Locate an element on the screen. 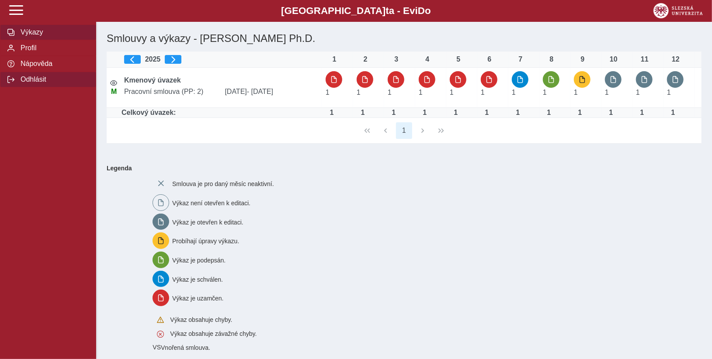 The height and width of the screenshot is (359, 712). div: 12 is located at coordinates (675, 59).